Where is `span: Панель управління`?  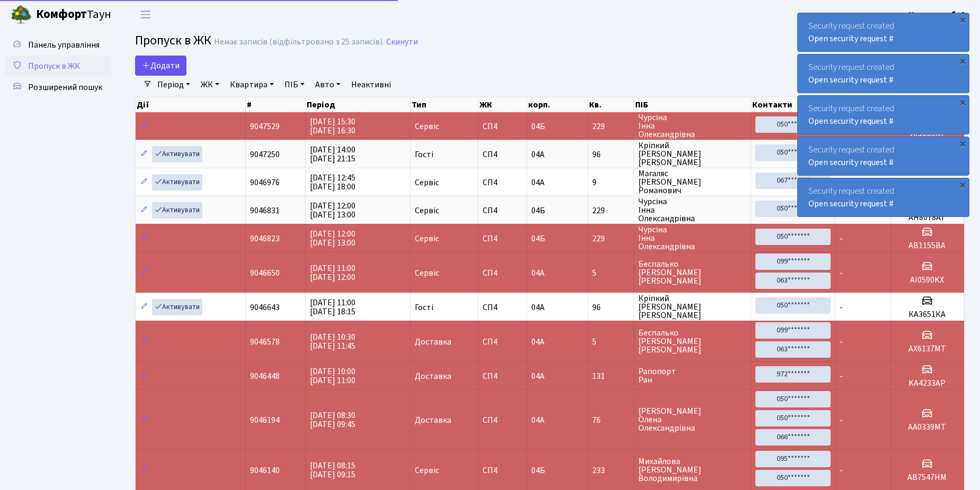
span: Панель управління is located at coordinates (64, 45).